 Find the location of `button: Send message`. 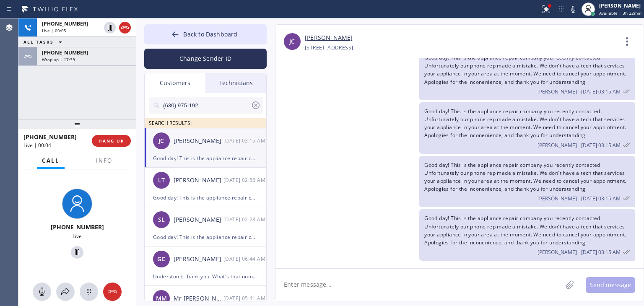

button: Send message is located at coordinates (610, 285).